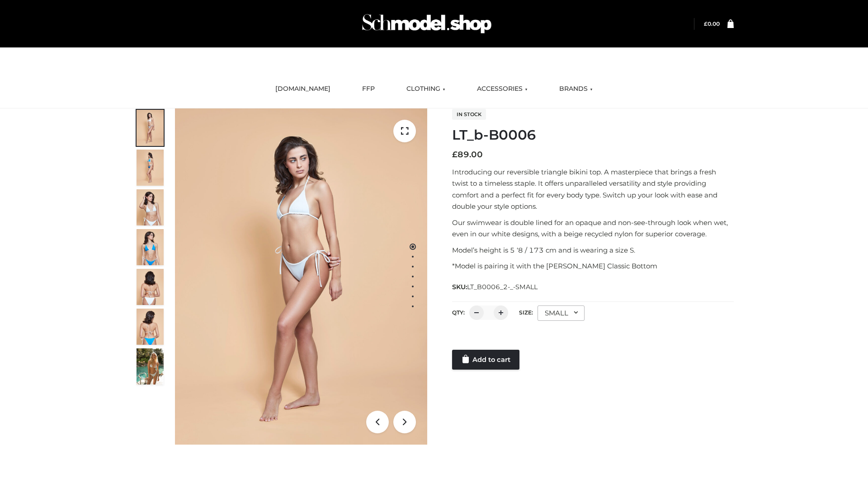 The height and width of the screenshot is (488, 868). Describe the element at coordinates (576, 89) in the screenshot. I see `a: BRANDS` at that location.